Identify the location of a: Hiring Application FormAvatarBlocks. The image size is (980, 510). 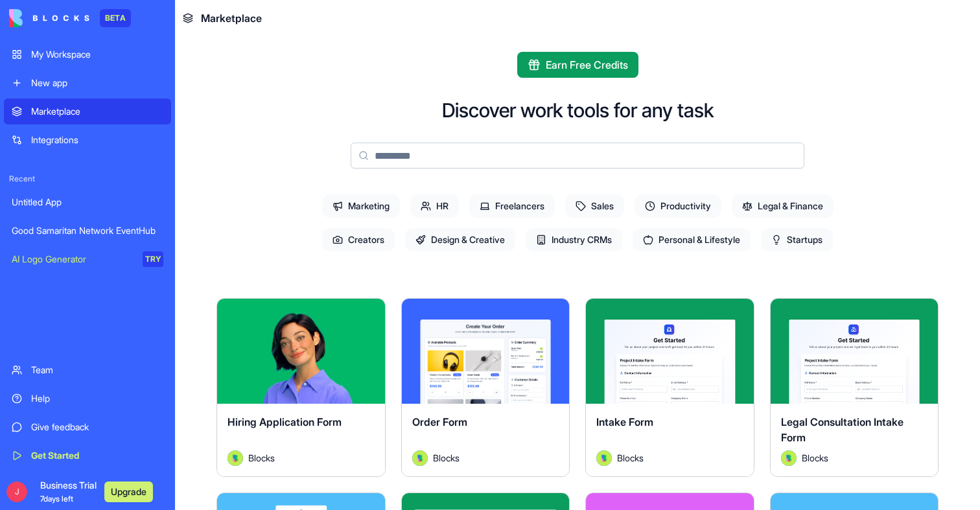
(301, 388).